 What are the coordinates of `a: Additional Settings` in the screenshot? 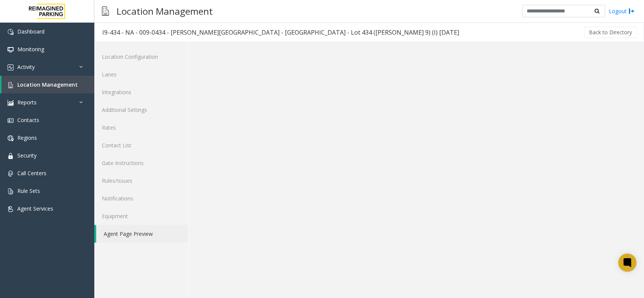 It's located at (141, 110).